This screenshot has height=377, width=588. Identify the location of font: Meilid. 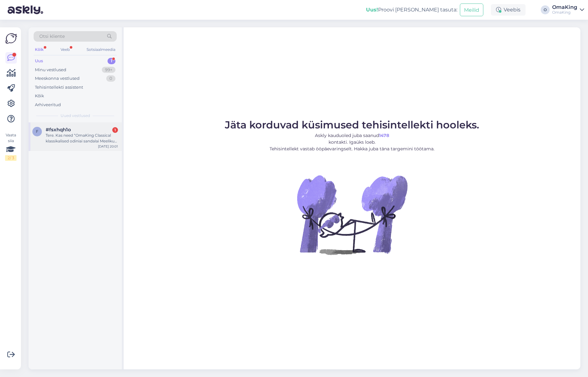
(472, 10).